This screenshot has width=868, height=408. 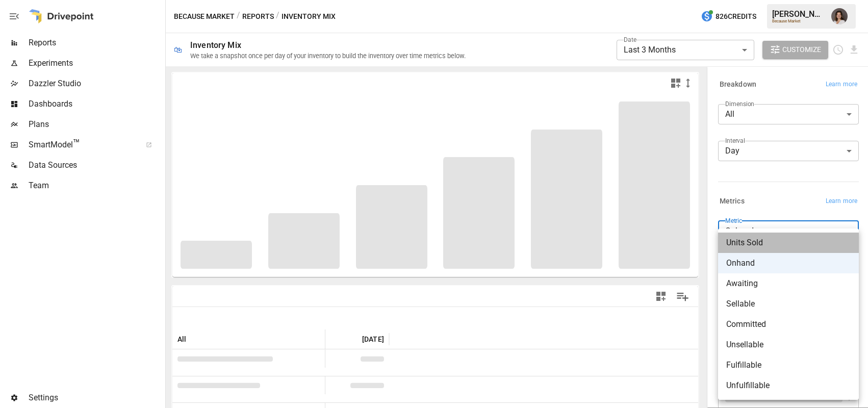 What do you see at coordinates (788, 386) in the screenshot?
I see `span: Unfulfillable` at bounding box center [788, 386].